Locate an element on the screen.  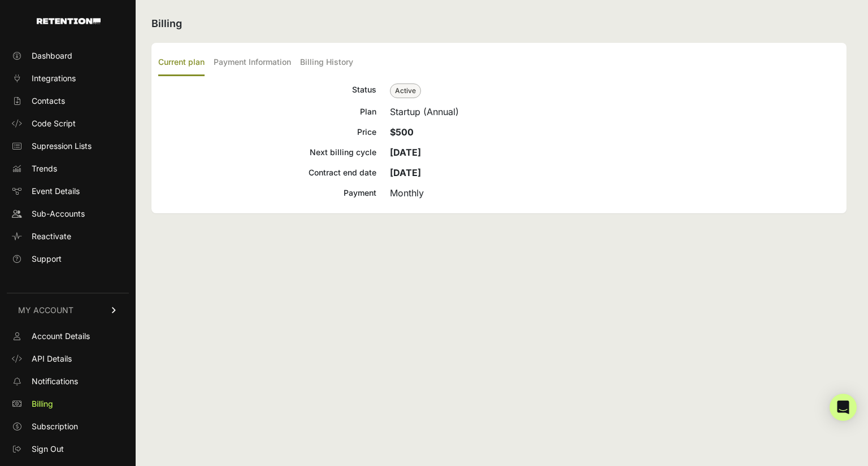
a: Event Details is located at coordinates (68, 191).